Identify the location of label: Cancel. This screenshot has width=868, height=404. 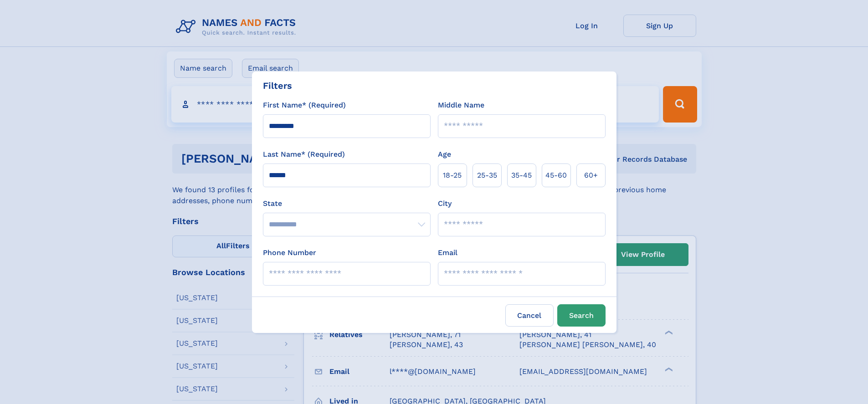
(530, 315).